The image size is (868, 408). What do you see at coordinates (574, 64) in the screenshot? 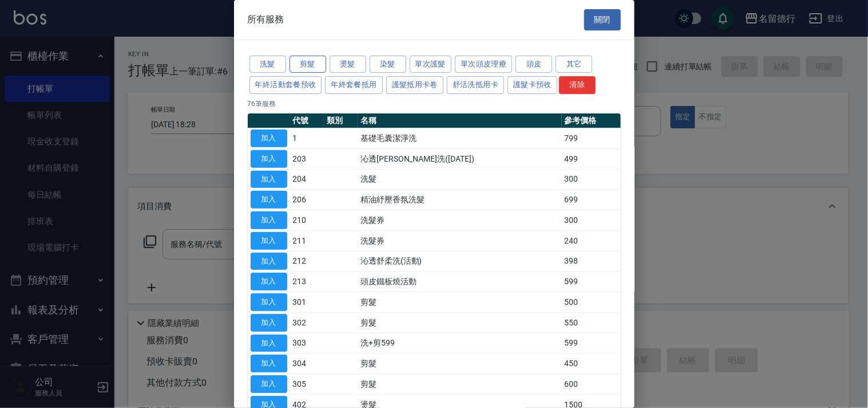
I see `button: 其它` at bounding box center [574, 64].